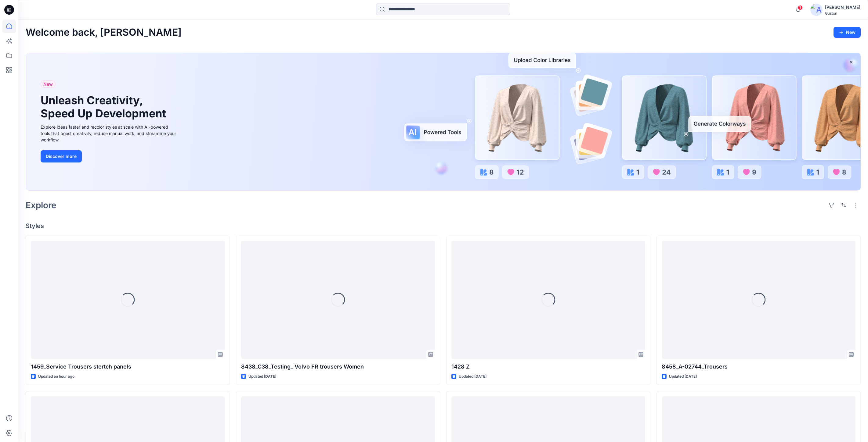  I want to click on p: Updated an hour ago, so click(56, 376).